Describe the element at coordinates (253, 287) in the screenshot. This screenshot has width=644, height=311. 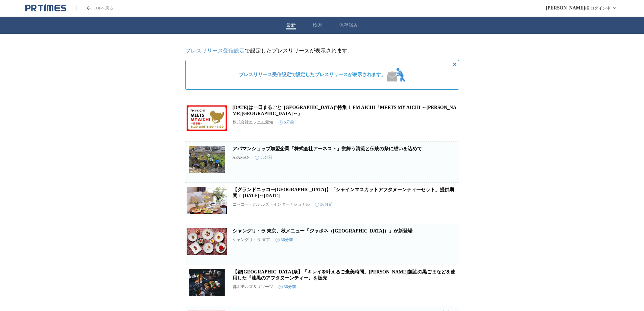
I see `p: 都ホテルズ＆リゾーツ` at that location.